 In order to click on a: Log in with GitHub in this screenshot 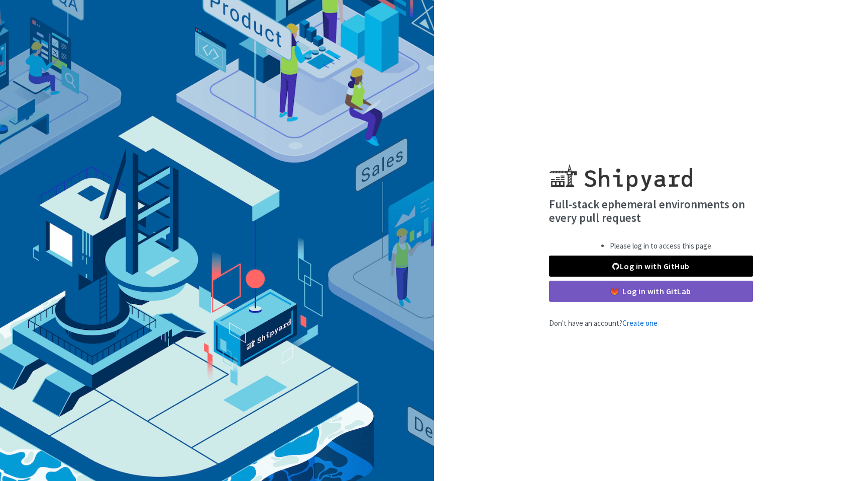, I will do `click(651, 266)`.